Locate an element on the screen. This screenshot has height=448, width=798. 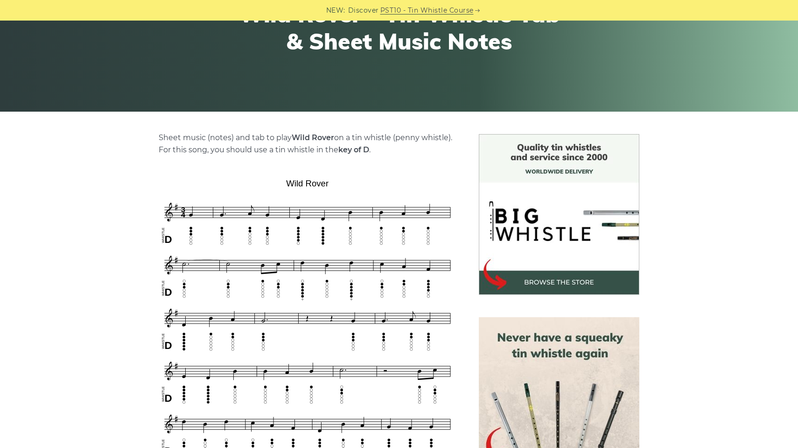
span: NEW: is located at coordinates (336, 10).